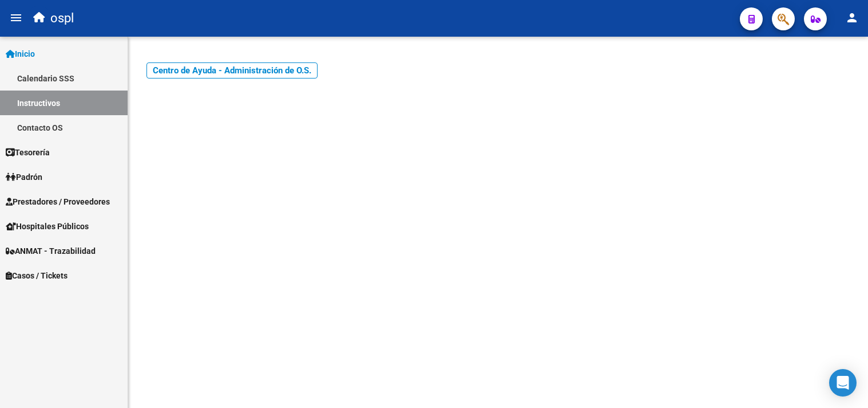  What do you see at coordinates (37, 275) in the screenshot?
I see `span: Casos / Tickets` at bounding box center [37, 275].